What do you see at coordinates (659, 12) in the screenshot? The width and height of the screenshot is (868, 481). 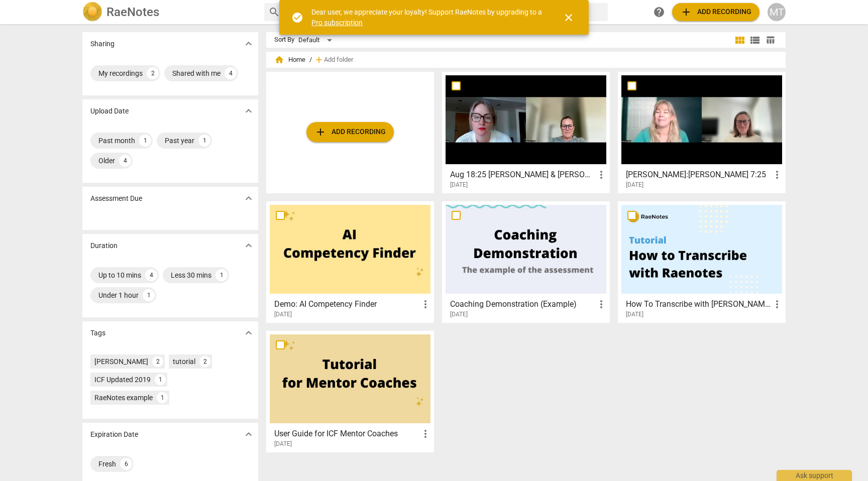 I see `a: Help` at bounding box center [659, 12].